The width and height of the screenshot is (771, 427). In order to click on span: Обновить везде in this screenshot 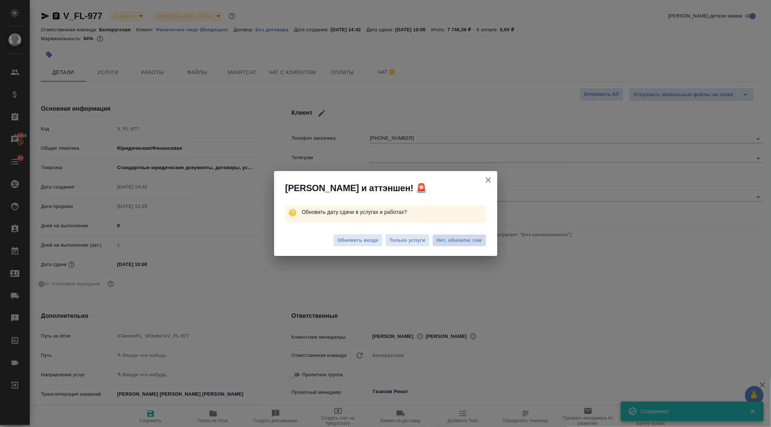, I will do `click(358, 240)`.